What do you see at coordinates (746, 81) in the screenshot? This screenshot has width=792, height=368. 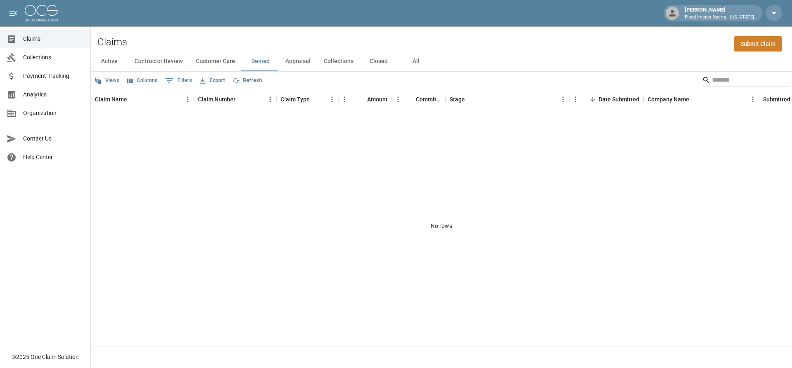 I see `div: Search` at bounding box center [746, 81].